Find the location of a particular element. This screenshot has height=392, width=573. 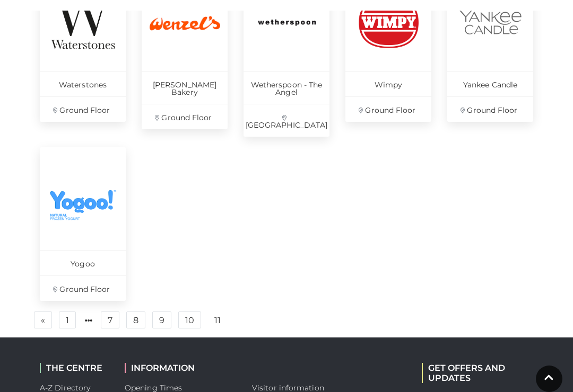

a: 11 is located at coordinates (218, 310).